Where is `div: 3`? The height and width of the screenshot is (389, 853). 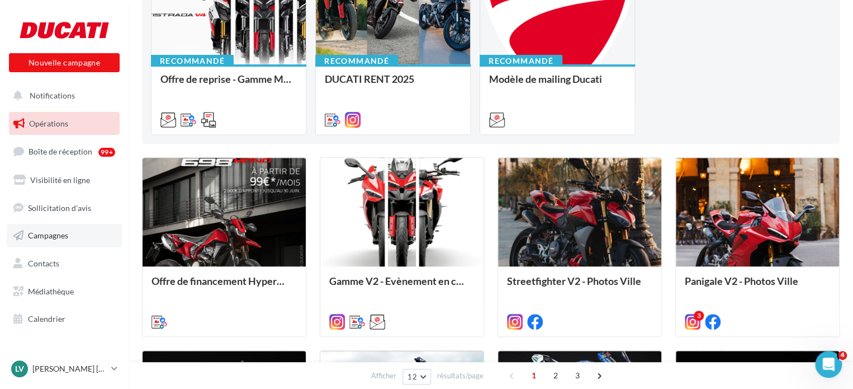 div: 3 is located at coordinates (699, 315).